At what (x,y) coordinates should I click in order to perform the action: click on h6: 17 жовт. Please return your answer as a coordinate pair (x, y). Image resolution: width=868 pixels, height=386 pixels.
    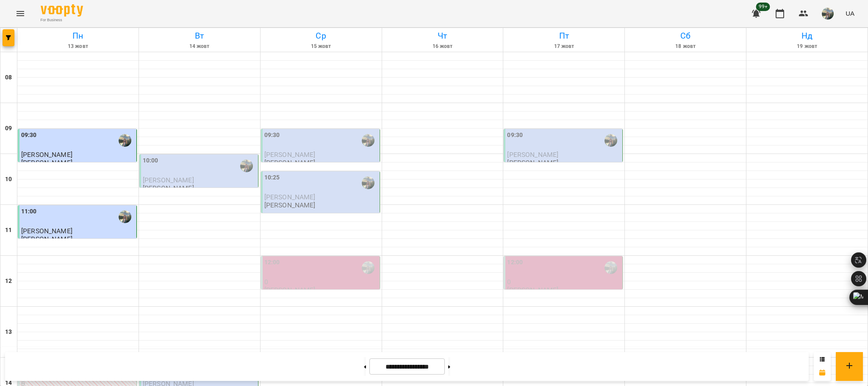
    Looking at the image, I should click on (564, 46).